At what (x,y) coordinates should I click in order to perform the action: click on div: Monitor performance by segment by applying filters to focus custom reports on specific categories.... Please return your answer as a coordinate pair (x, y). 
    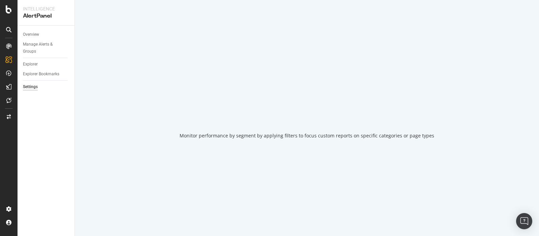
    Looking at the image, I should click on (307, 136).